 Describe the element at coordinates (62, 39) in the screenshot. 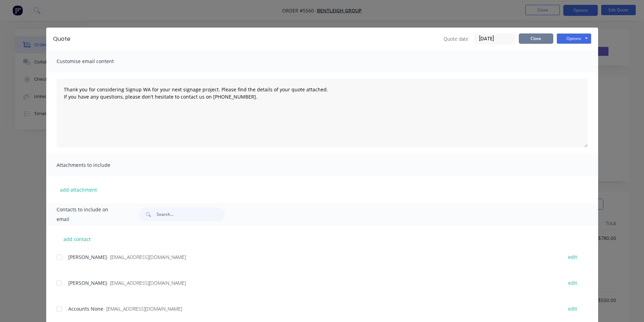

I see `div: Quote` at that location.